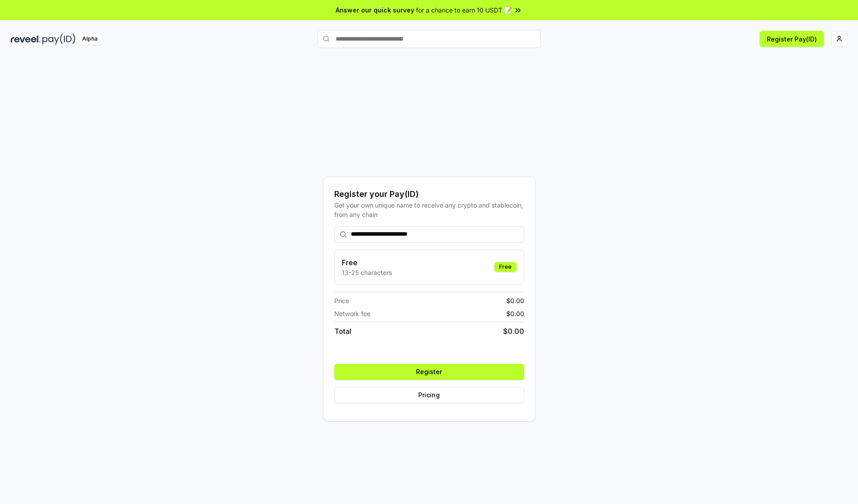 The height and width of the screenshot is (504, 858). What do you see at coordinates (352, 313) in the screenshot?
I see `span: Network fee` at bounding box center [352, 313].